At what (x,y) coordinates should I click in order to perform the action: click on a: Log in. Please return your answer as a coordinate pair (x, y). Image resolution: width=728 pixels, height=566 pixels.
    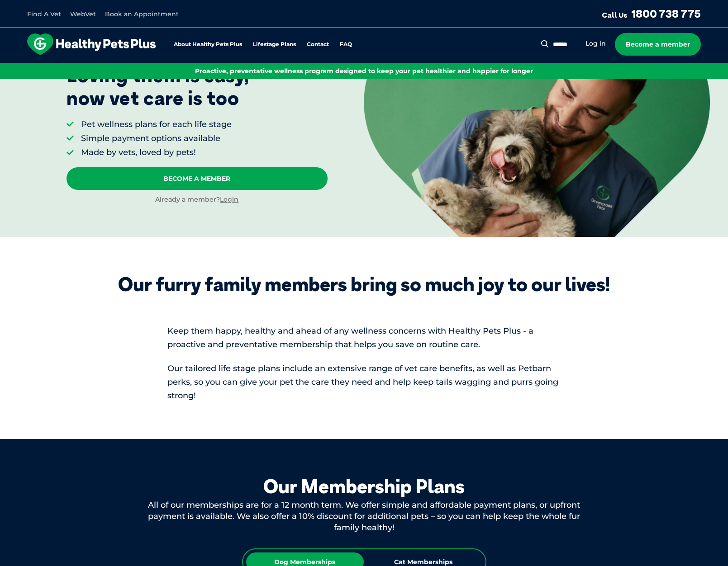
    Looking at the image, I should click on (595, 43).